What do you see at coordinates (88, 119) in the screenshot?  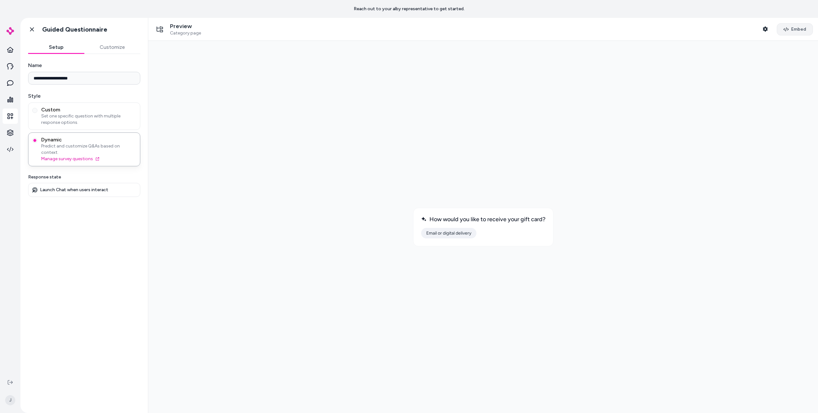 I see `span: Set one specific question with multiple response options.` at bounding box center [88, 119].